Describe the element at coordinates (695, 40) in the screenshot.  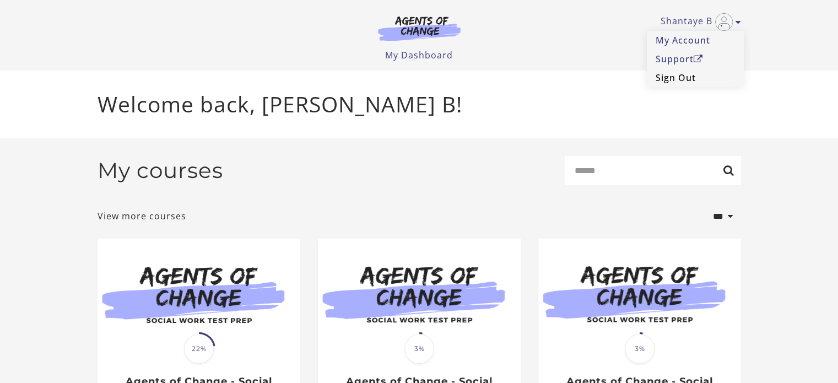
I see `a: My Account` at that location.